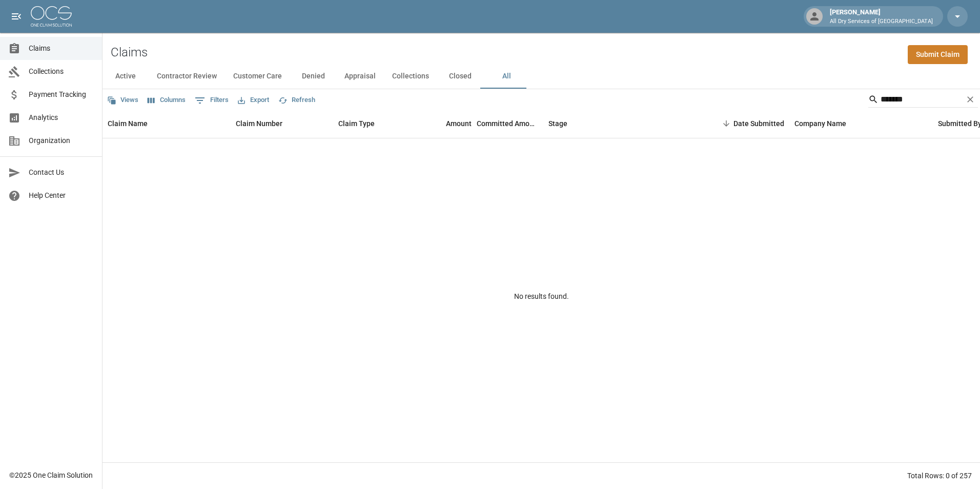 The height and width of the screenshot is (489, 980). I want to click on button: Export, so click(253, 100).